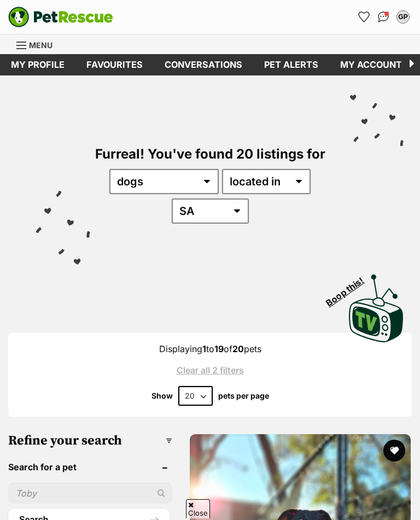 The height and width of the screenshot is (520, 420). I want to click on span: Displaying to of pets, so click(210, 349).